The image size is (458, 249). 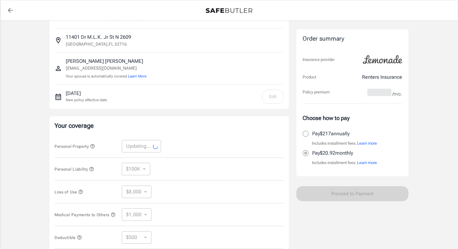 What do you see at coordinates (69, 191) in the screenshot?
I see `button: Loss of Use` at bounding box center [69, 191].